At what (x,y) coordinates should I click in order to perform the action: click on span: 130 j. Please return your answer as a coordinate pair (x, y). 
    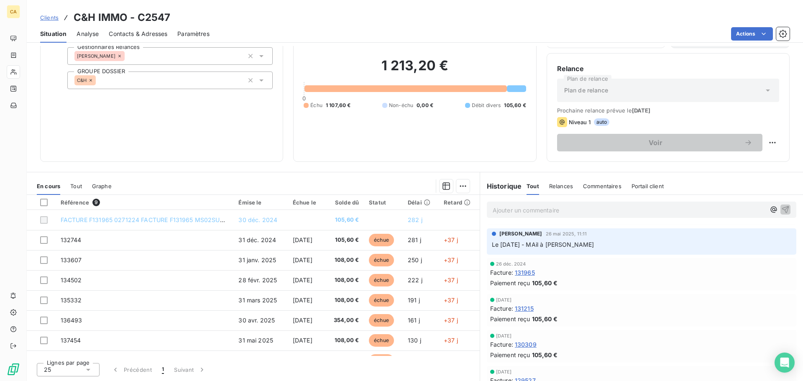
    Looking at the image, I should click on (414, 340).